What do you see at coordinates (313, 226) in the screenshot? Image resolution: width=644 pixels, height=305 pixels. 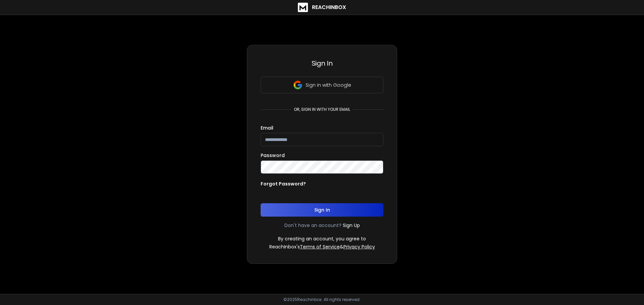 I see `p: Don't have an account?` at bounding box center [313, 226].